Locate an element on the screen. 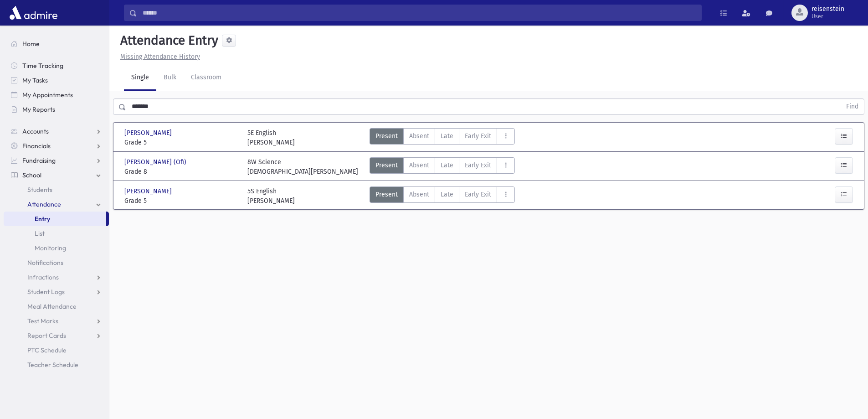 The width and height of the screenshot is (868, 419). span: Meal Attendance is located at coordinates (52, 306).